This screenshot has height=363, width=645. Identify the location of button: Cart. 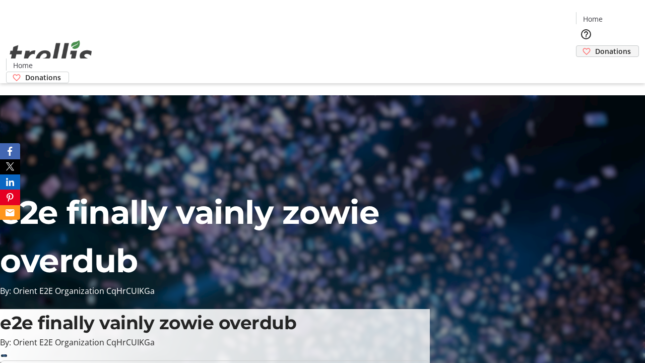
(586, 67).